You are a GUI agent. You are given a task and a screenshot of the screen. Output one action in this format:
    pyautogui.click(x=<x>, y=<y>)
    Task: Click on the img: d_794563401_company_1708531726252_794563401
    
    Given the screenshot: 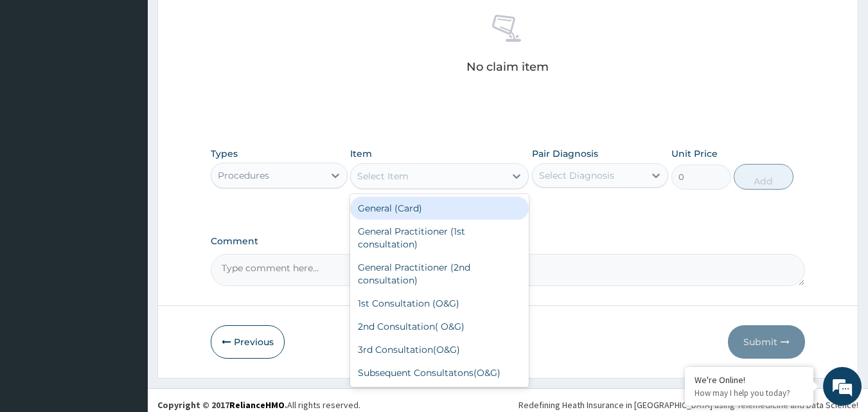 What is the action you would take?
    pyautogui.click(x=38, y=81)
    